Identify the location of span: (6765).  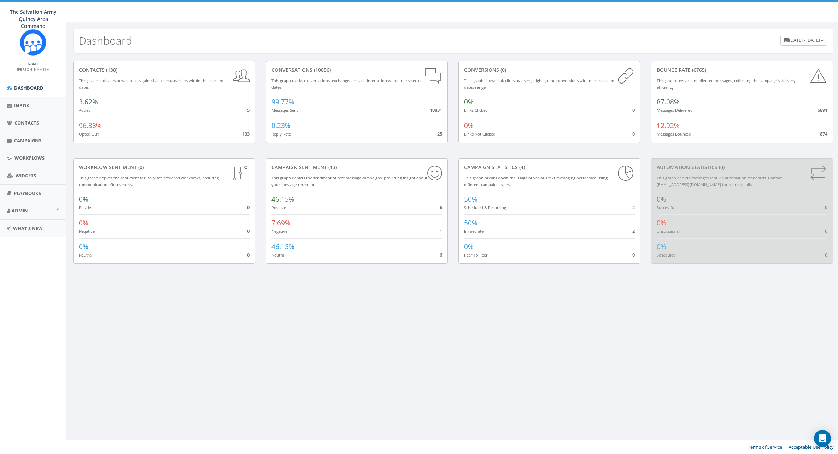
(699, 70).